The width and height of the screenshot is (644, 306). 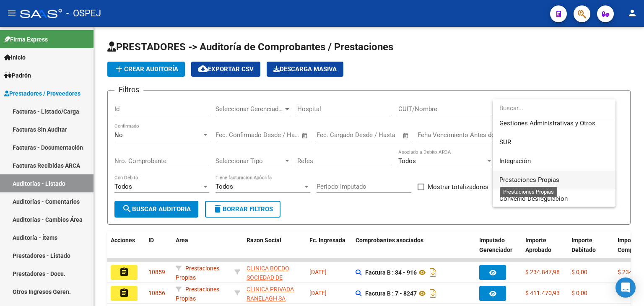 What do you see at coordinates (515, 161) in the screenshot?
I see `span: Integración` at bounding box center [515, 161].